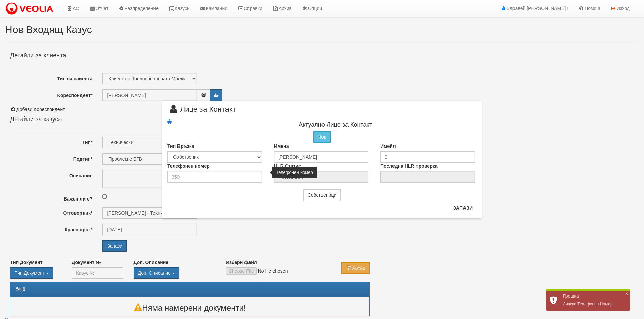 This screenshot has width=644, height=319. What do you see at coordinates (321, 157) in the screenshot?
I see `input: Имена` at bounding box center [321, 157].